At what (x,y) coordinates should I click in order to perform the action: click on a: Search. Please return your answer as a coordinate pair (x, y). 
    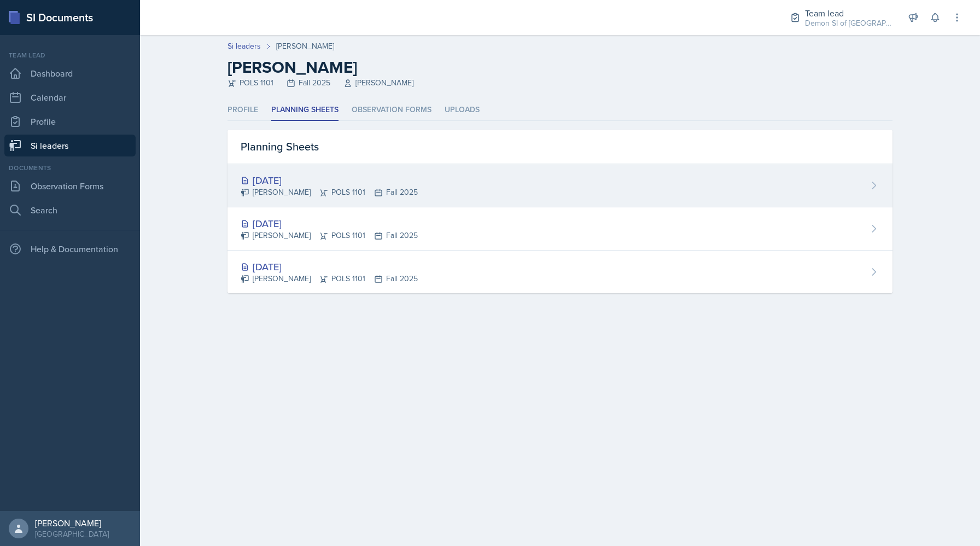
    Looking at the image, I should click on (70, 210).